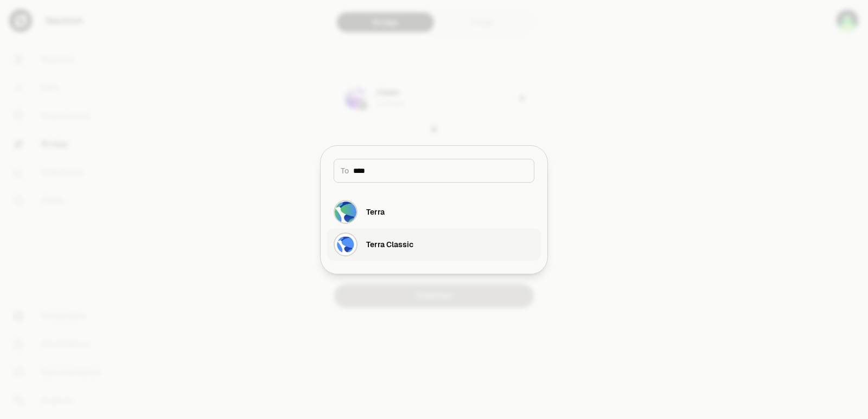 Image resolution: width=868 pixels, height=419 pixels. What do you see at coordinates (389, 245) in the screenshot?
I see `div: Terra Classic` at bounding box center [389, 245].